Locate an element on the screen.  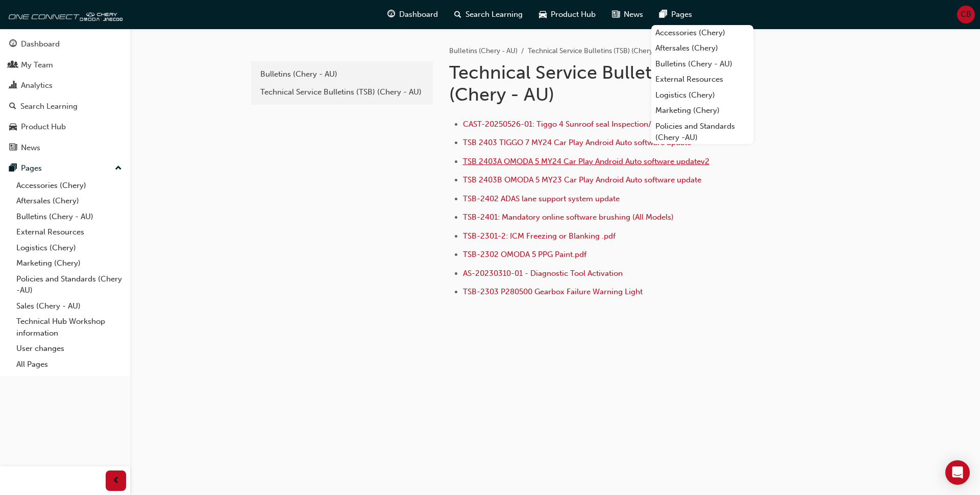
a: TSB-2301-2: ICM Freezing or Blanking .pdf is located at coordinates (539, 236).